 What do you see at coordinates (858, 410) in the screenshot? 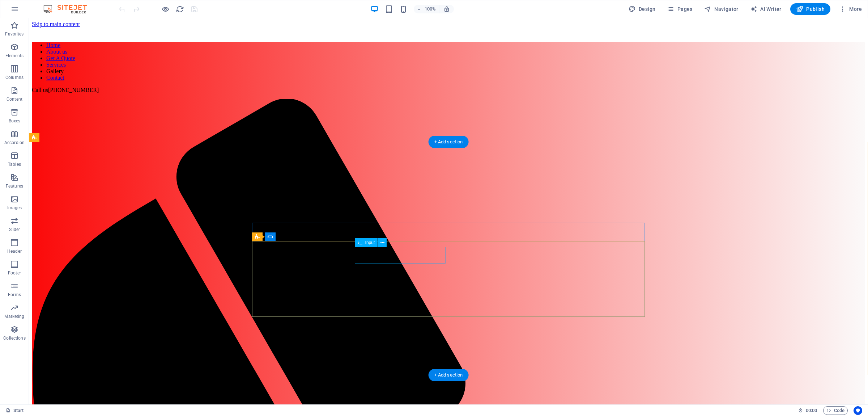
I see `button: Usercentrics` at bounding box center [858, 410].